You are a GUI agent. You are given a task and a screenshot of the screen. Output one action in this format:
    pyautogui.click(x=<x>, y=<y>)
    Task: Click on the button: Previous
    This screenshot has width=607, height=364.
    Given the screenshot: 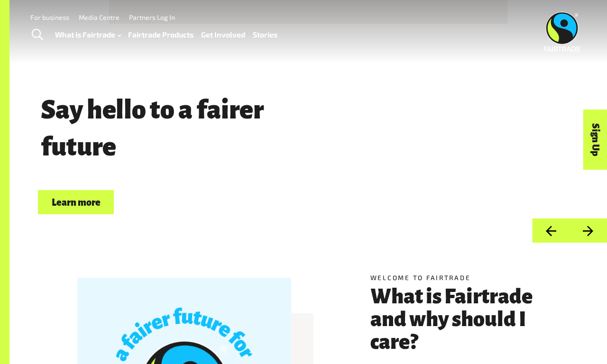 What is the action you would take?
    pyautogui.click(x=551, y=230)
    